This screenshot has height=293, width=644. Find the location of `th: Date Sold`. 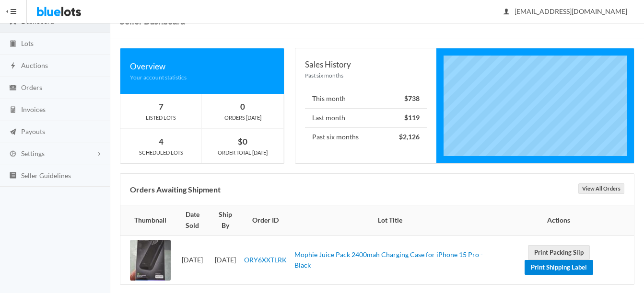

th: Date Sold is located at coordinates (193, 220).